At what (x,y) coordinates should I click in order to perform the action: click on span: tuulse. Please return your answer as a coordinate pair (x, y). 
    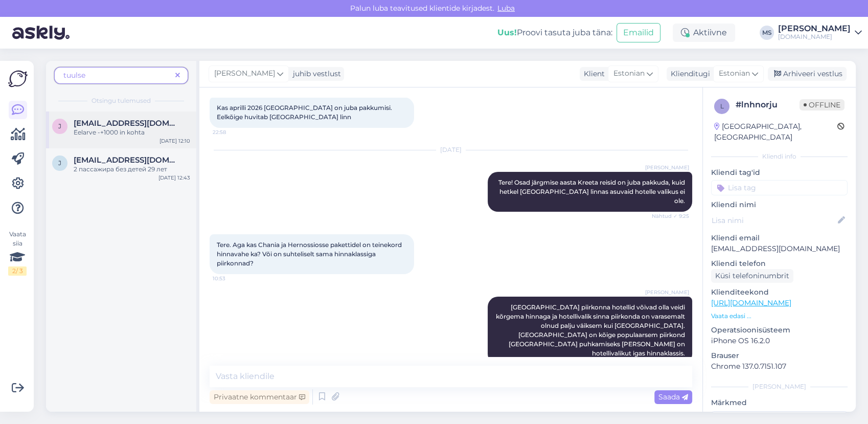
    Looking at the image, I should click on (74, 75).